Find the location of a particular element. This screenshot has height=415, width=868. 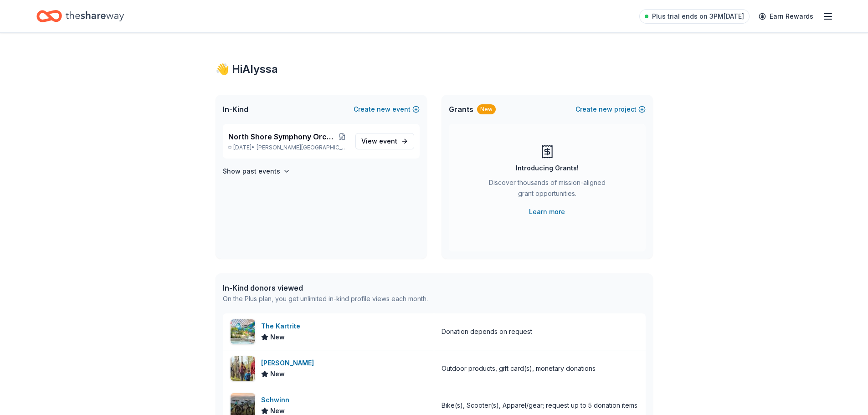

div: 👋 Hi Alyssa is located at coordinates (434, 69).